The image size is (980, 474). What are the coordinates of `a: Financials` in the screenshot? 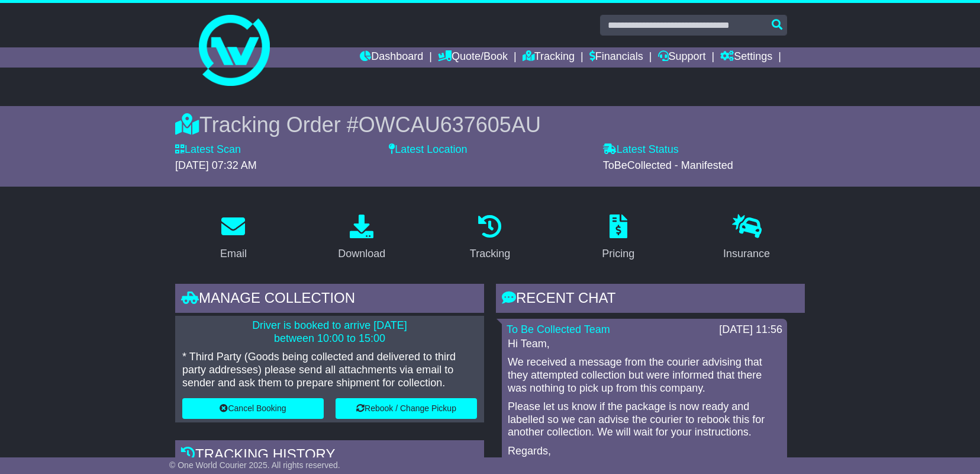 It's located at (616, 57).